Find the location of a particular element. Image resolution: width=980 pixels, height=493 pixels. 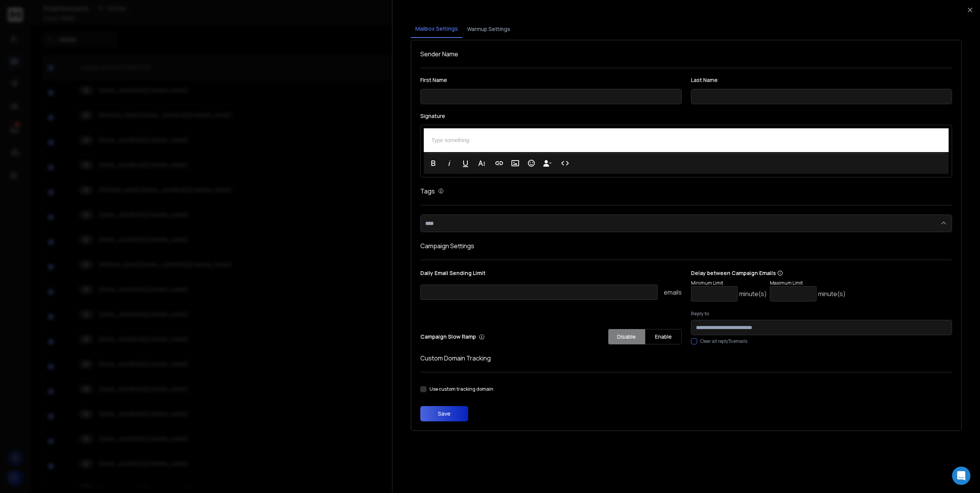

p: Delay between Campaign Emails is located at coordinates (769, 274).